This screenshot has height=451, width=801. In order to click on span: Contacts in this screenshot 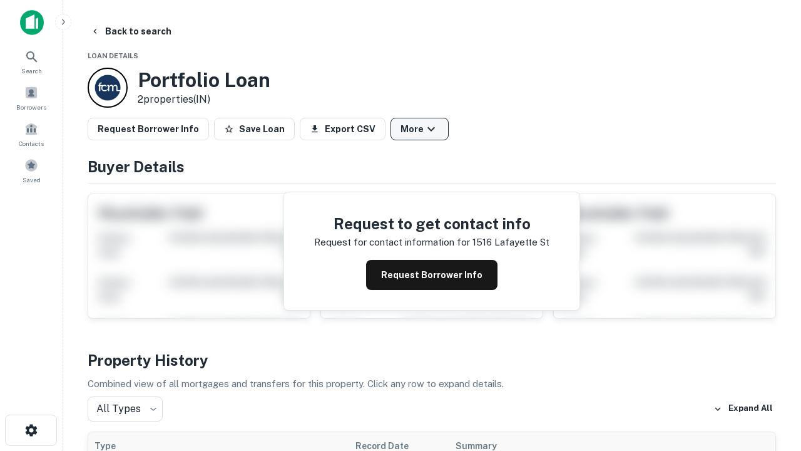, I will do `click(31, 143)`.